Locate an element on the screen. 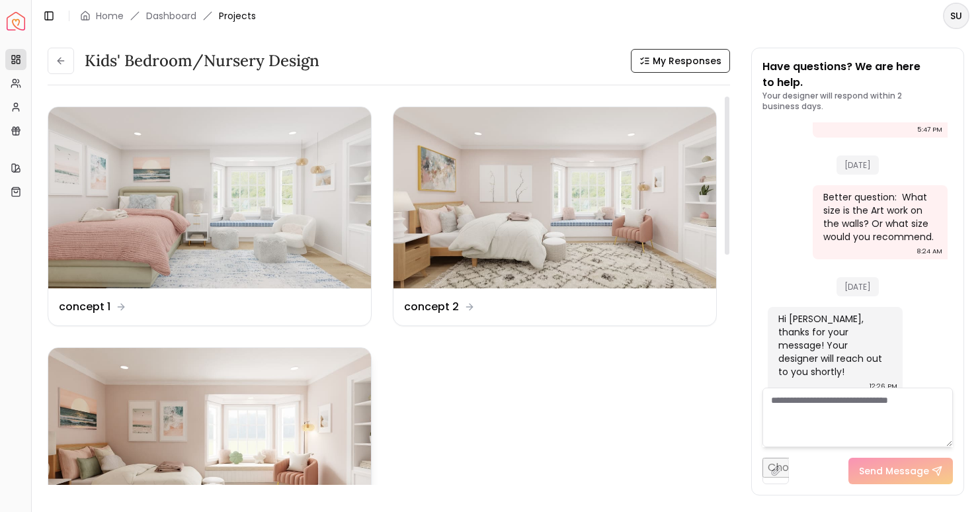 This screenshot has height=512, width=980. p: Your designer will respond within 2 business days. is located at coordinates (858, 101).